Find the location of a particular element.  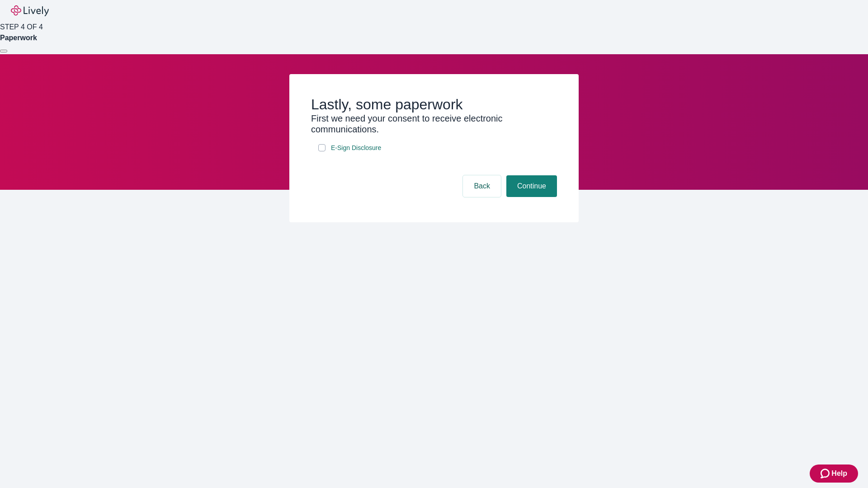

svg: Zendesk support icon is located at coordinates (826, 473).